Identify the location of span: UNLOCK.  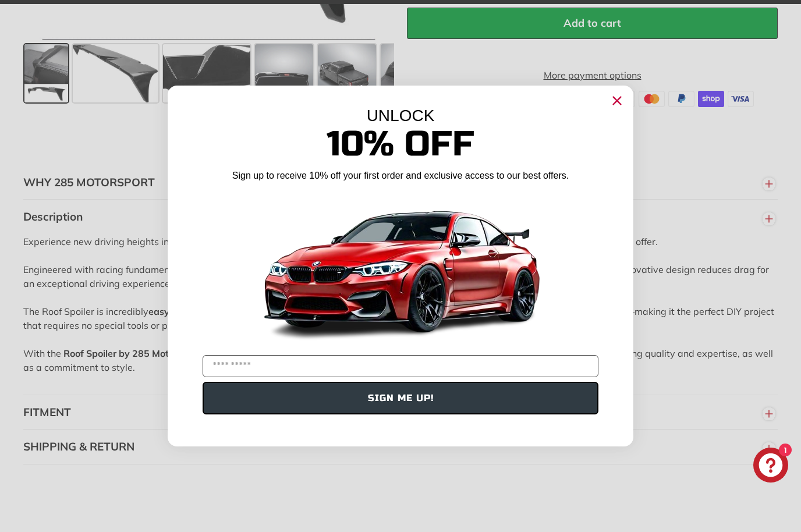
(400, 116).